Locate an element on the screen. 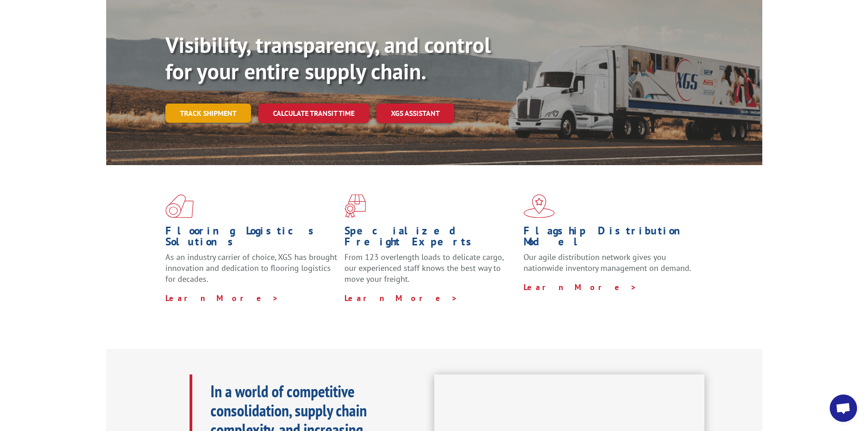 This screenshot has width=868, height=431. h1: Flooring Logistics Solutions is located at coordinates (251, 239).